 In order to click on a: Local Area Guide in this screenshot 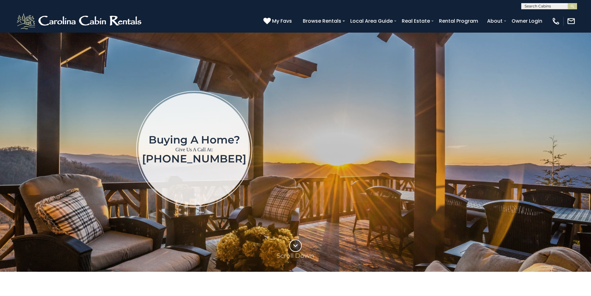, I will do `click(371, 21)`.